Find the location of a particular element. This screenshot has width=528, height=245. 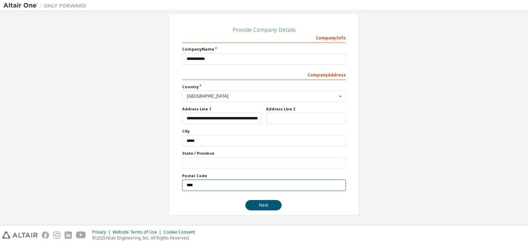

img: linkedin.svg is located at coordinates (68, 235).